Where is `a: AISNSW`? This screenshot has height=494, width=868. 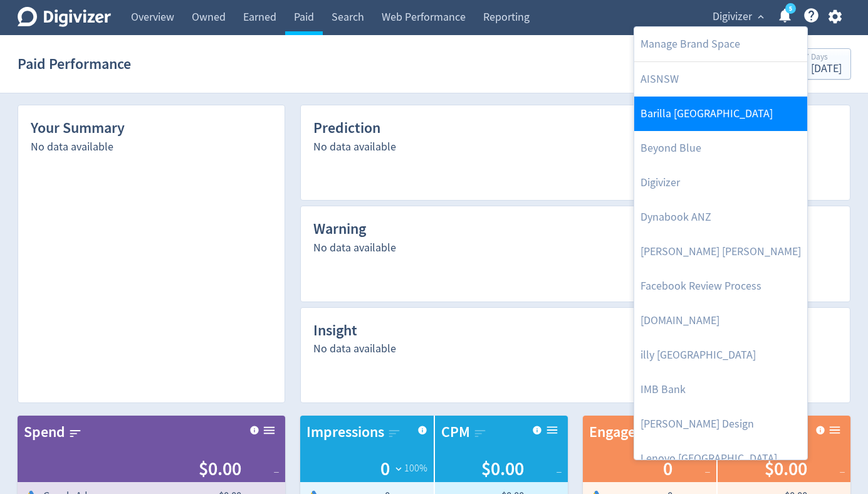
a: AISNSW is located at coordinates (721, 79).